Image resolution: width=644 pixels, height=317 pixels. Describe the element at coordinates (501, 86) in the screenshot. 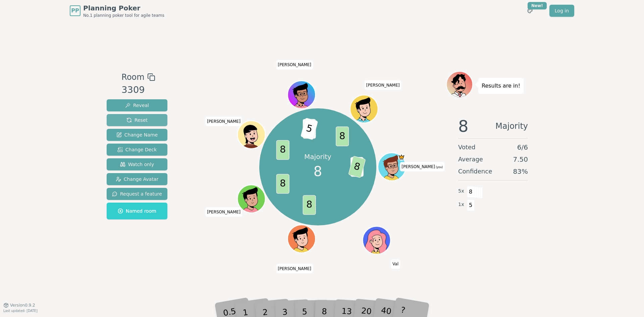

I see `p: Results are in!` at that location.